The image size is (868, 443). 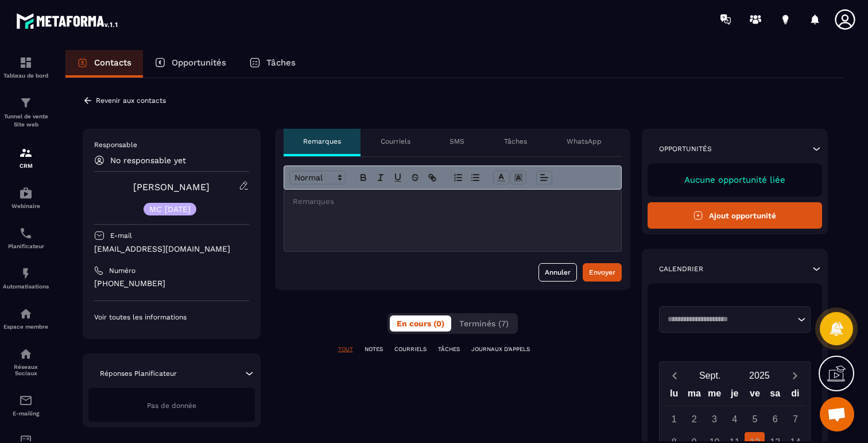 I want to click on p: Contacts, so click(x=113, y=63).